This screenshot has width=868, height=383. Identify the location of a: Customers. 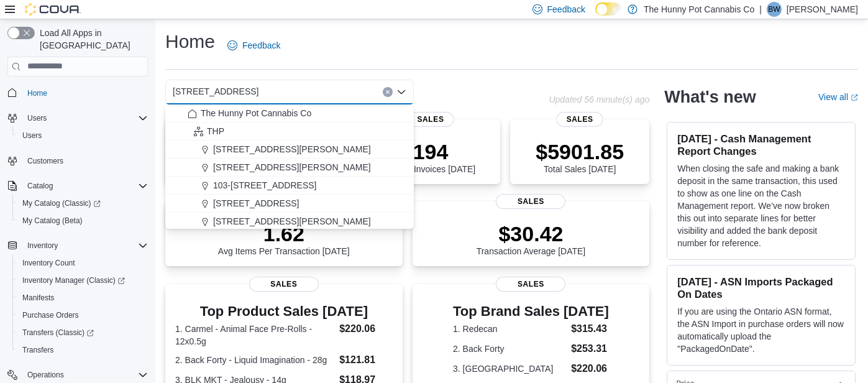
(45, 161).